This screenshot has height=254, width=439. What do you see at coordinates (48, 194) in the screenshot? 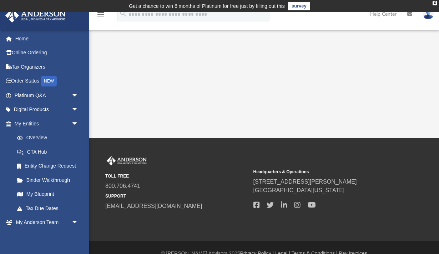
I see `a: My Blueprint` at bounding box center [48, 194].